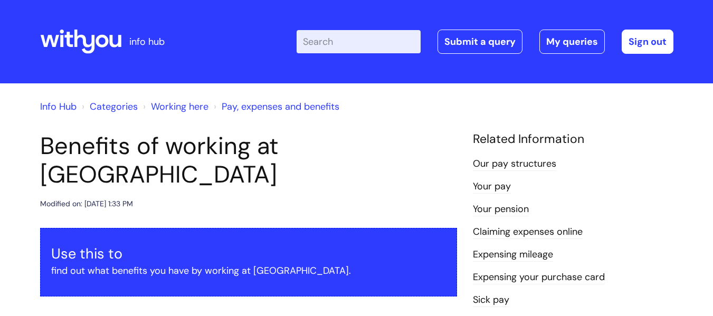 Image resolution: width=713 pixels, height=316 pixels. Describe the element at coordinates (501, 210) in the screenshot. I see `a: Your pension` at that location.